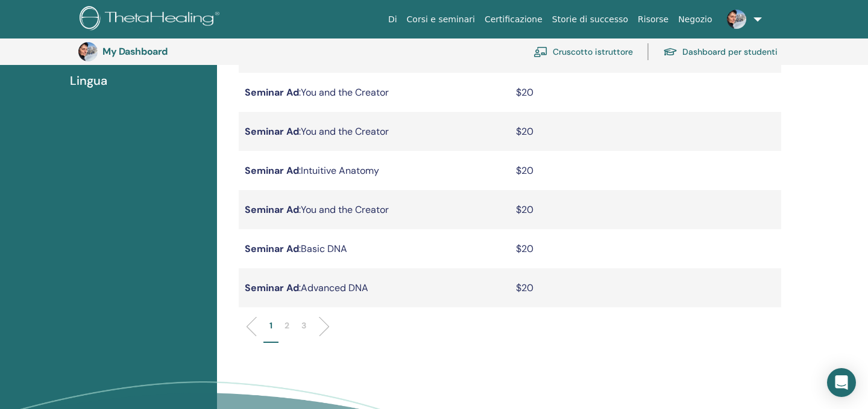 The height and width of the screenshot is (409, 868). What do you see at coordinates (304, 326) in the screenshot?
I see `p: 3` at bounding box center [304, 326].